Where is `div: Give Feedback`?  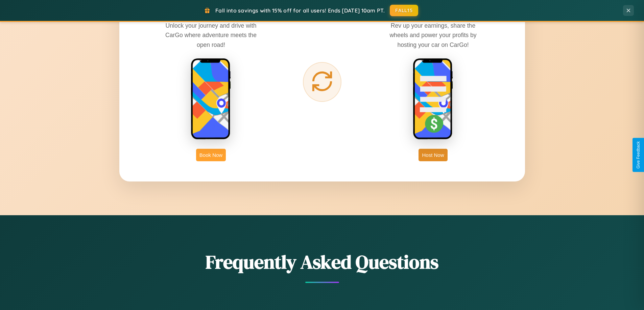 div: Give Feedback is located at coordinates (638, 155).